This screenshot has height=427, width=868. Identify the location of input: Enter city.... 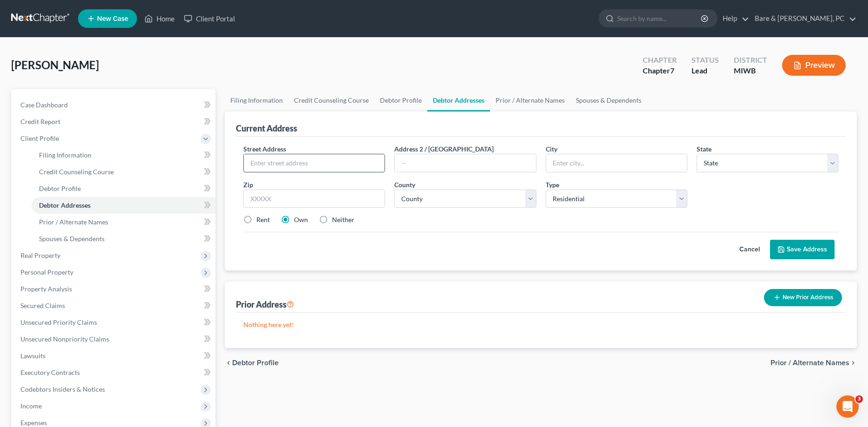
(616, 163).